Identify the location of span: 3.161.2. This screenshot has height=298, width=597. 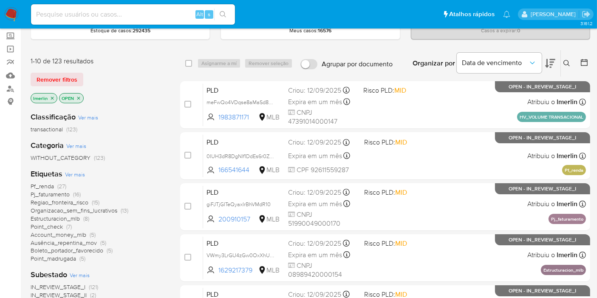
(586, 23).